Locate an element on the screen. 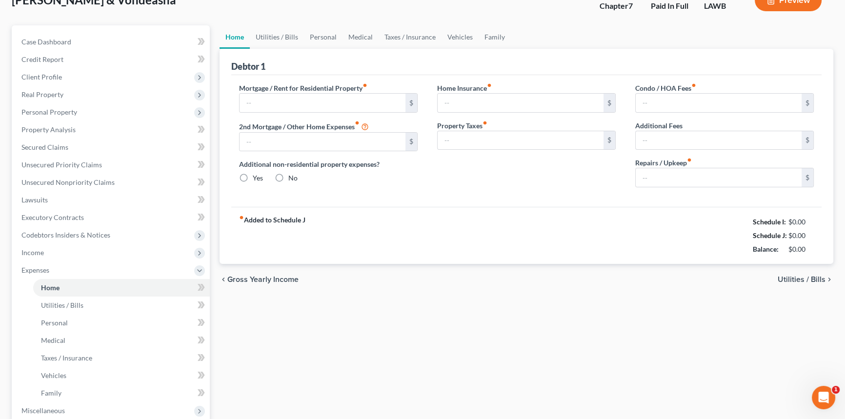 The width and height of the screenshot is (845, 419). span: Income is located at coordinates (33, 252).